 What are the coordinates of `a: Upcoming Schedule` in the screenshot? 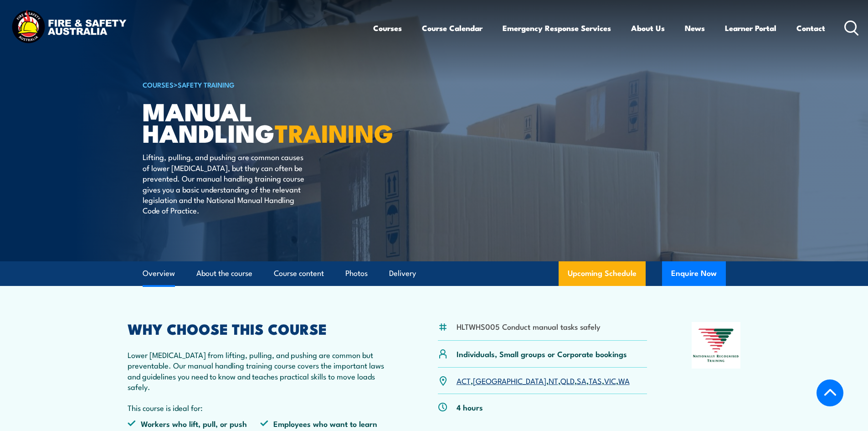 It's located at (602, 274).